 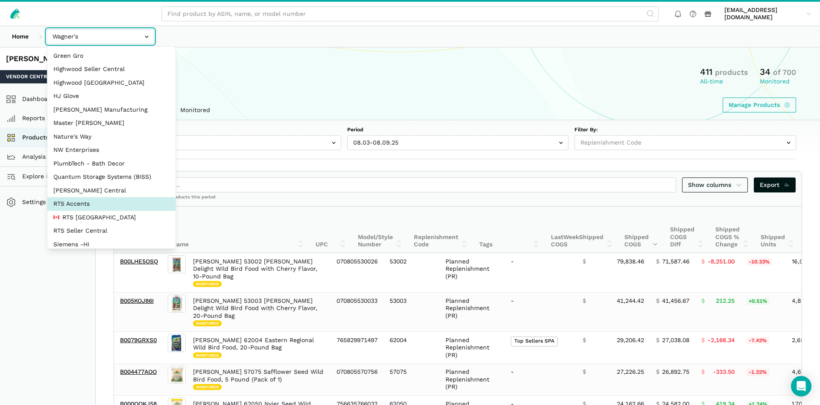 I want to click on a: Show columns, so click(x=715, y=185).